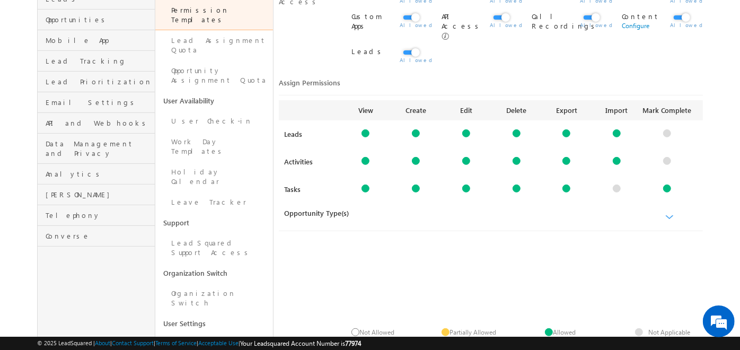  Describe the element at coordinates (346, 82) in the screenshot. I see `div: Assign Permissions` at that location.